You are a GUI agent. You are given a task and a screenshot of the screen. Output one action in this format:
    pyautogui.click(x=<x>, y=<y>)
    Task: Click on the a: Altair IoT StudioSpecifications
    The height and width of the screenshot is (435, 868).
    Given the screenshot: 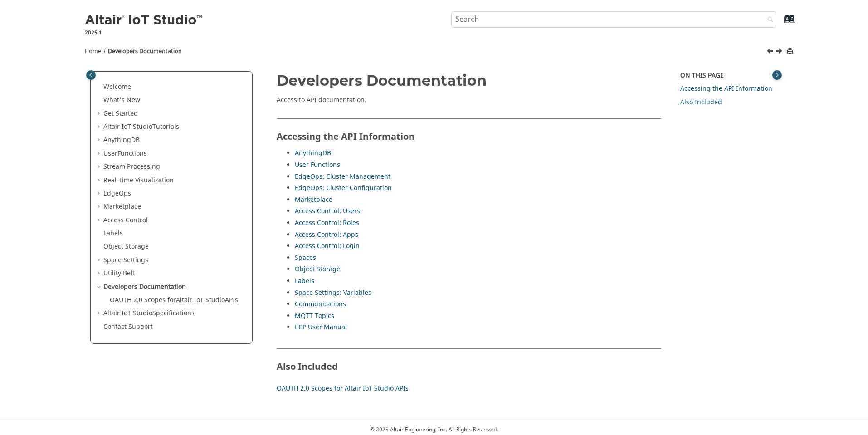 What is the action you would take?
    pyautogui.click(x=149, y=313)
    